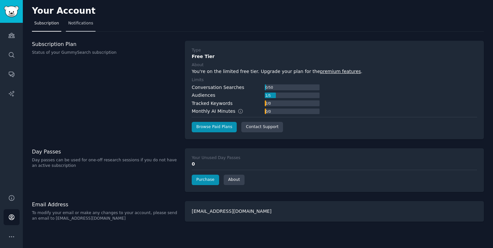 The image size is (493, 248). I want to click on div: 0 / 0, so click(268, 111).